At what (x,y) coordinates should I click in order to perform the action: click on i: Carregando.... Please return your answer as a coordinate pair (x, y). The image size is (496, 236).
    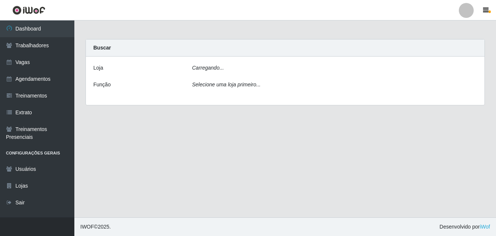
    Looking at the image, I should click on (208, 68).